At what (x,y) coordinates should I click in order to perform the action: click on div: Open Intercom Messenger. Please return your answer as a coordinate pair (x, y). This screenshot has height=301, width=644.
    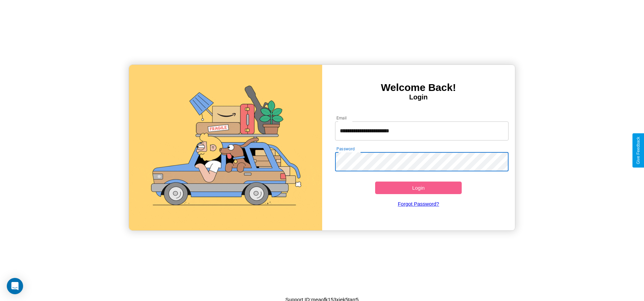
    Looking at the image, I should click on (15, 286).